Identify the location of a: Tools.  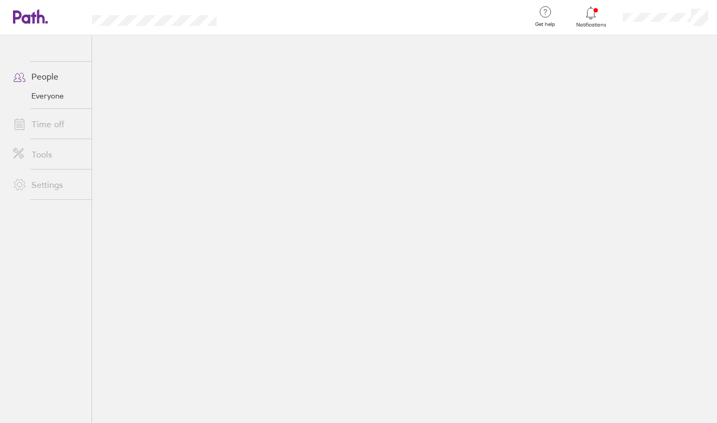
(48, 154).